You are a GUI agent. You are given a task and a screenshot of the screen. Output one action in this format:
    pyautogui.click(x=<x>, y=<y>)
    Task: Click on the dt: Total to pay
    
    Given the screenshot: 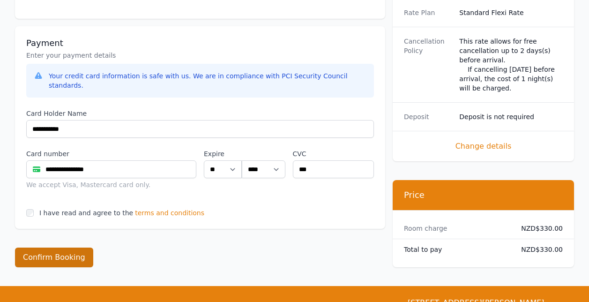 What is the action you would take?
    pyautogui.click(x=456, y=249)
    